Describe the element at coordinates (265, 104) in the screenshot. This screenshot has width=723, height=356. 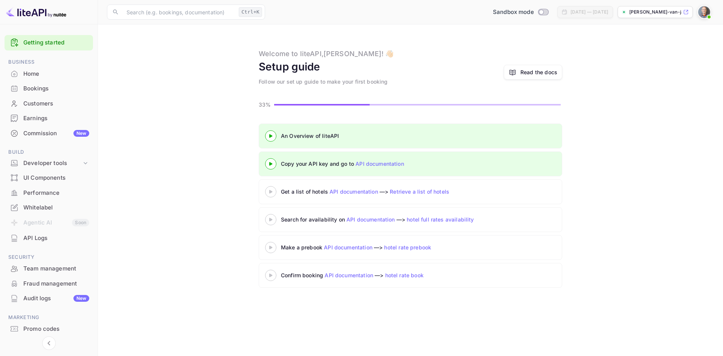
I see `p: 33%` at that location.